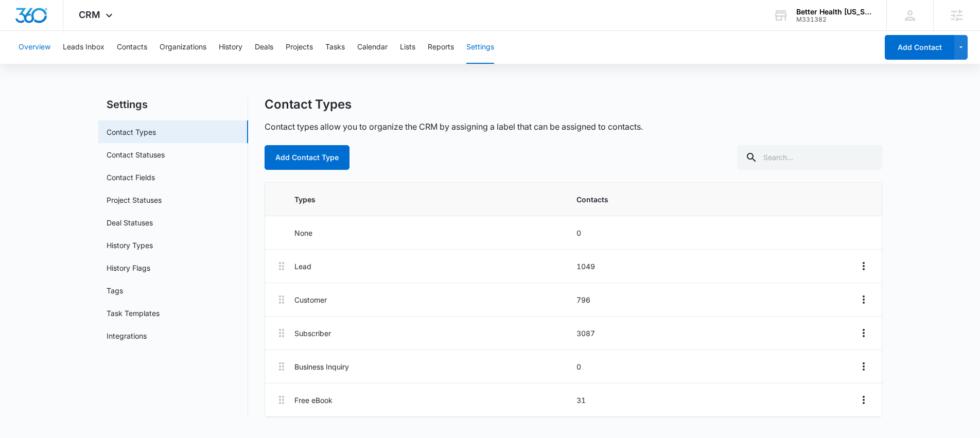 The height and width of the screenshot is (438, 980). Describe the element at coordinates (183, 48) in the screenshot. I see `button: Organizations` at that location.